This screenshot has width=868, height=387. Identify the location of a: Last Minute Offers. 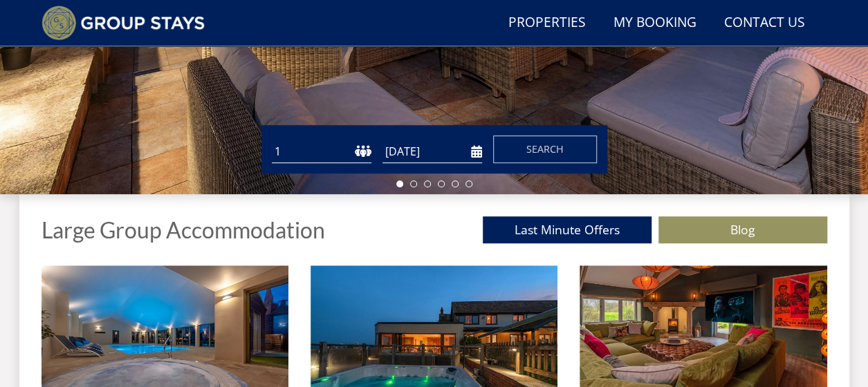
(567, 229).